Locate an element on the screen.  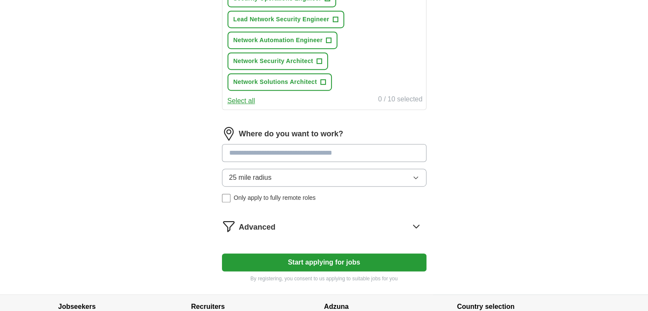
button: Network Automation Engineer is located at coordinates (282, 40).